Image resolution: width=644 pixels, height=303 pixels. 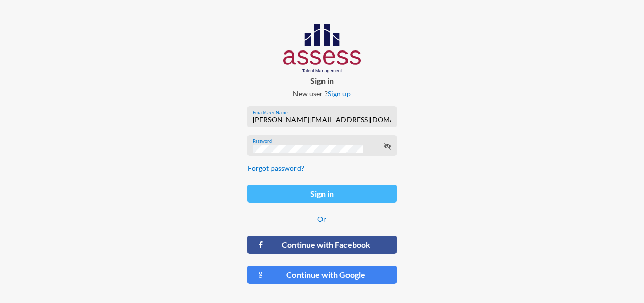 What do you see at coordinates (322, 193) in the screenshot?
I see `button: Sign in` at bounding box center [322, 193].